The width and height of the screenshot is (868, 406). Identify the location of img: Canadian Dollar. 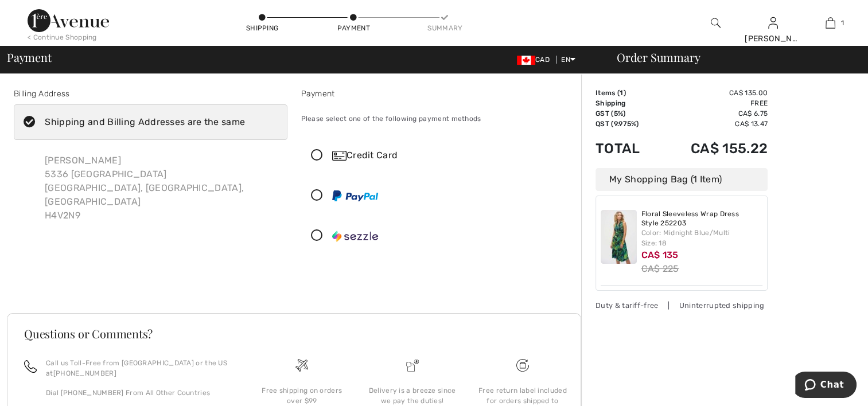
(526, 60).